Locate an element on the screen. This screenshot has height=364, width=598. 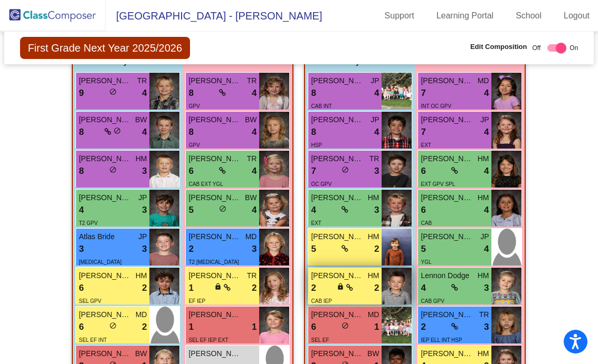
span: EXT is located at coordinates (425, 145).